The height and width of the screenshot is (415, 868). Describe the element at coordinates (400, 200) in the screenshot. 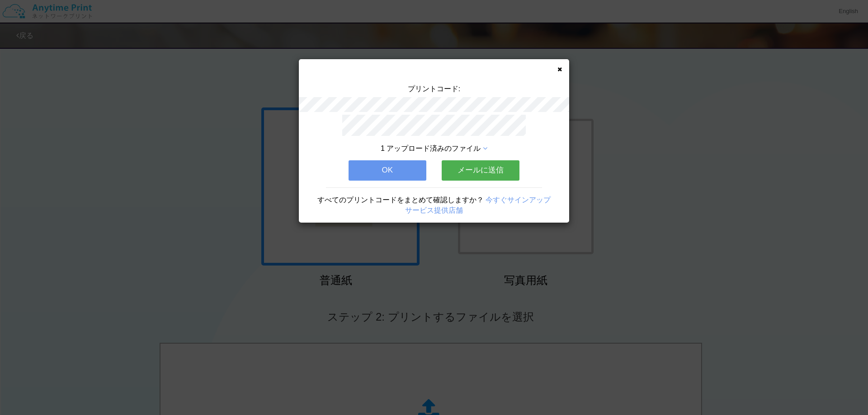

I see `span: すべてのプリントコードをまとめて確認しますか？` at that location.